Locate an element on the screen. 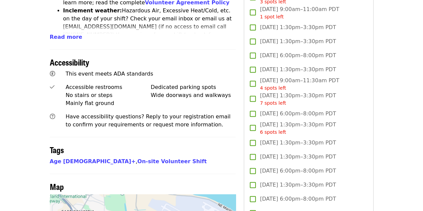 This screenshot has height=211, width=423. button: Read more is located at coordinates (66, 37).